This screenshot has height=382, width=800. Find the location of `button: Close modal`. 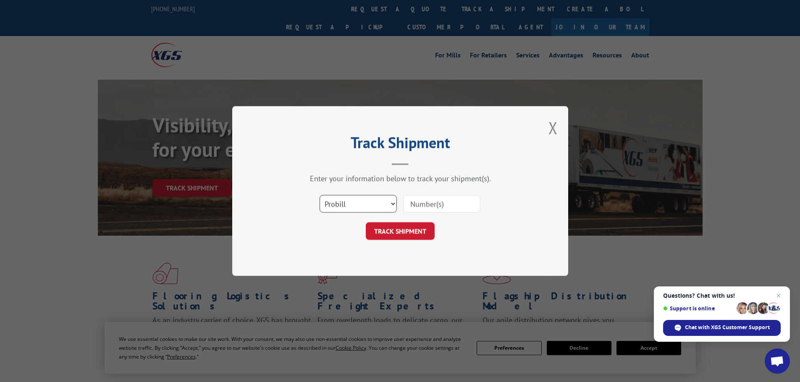

button: Close modal is located at coordinates (553, 128).